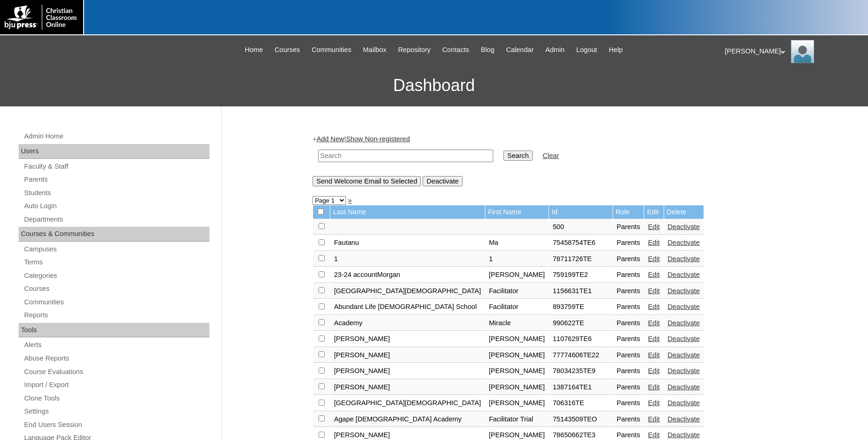 This screenshot has height=440, width=868. I want to click on a: Course Evaluations, so click(116, 372).